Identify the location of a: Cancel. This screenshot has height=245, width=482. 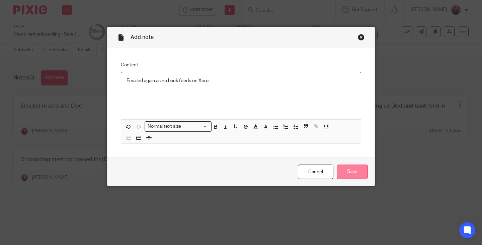
(316, 172).